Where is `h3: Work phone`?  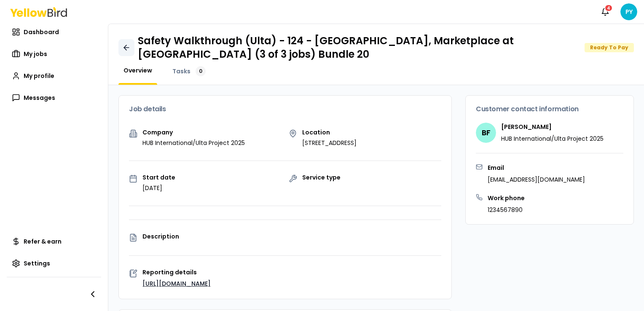 h3: Work phone is located at coordinates (506, 198).